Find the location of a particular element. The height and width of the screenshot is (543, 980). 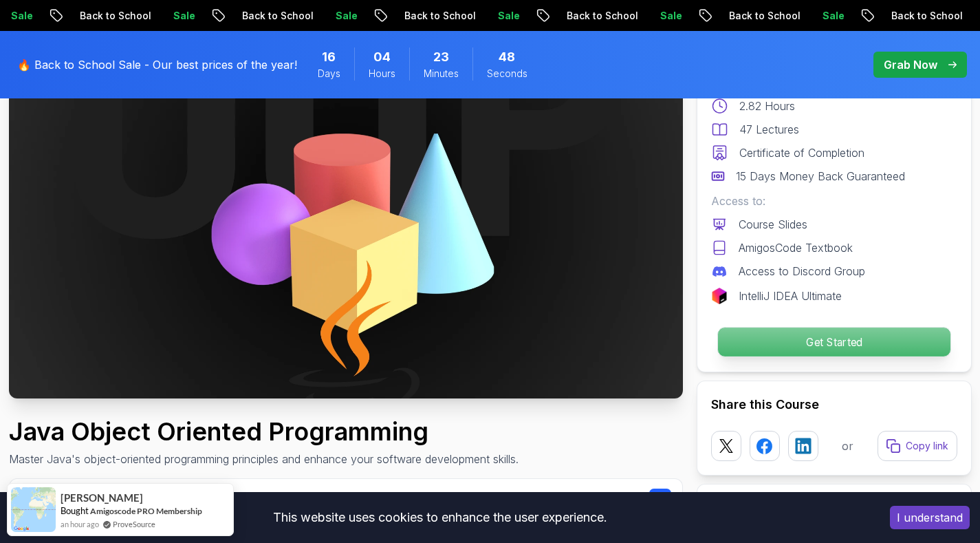

p: 🔥 Back to School Sale - Our best prices of the year! is located at coordinates (157, 65).